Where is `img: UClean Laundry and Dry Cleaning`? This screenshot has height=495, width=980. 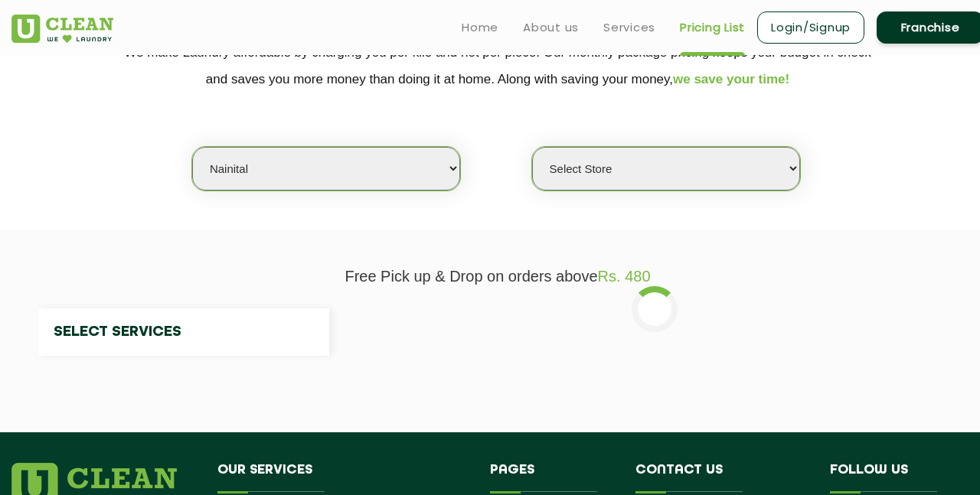
img: UClean Laundry and Dry Cleaning is located at coordinates (62, 28).